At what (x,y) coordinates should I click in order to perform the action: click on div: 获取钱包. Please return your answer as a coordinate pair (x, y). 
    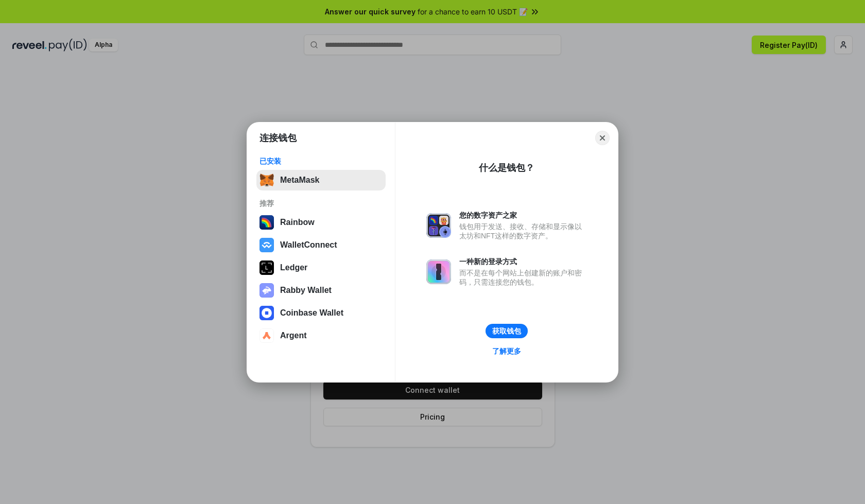
    Looking at the image, I should click on (506, 331).